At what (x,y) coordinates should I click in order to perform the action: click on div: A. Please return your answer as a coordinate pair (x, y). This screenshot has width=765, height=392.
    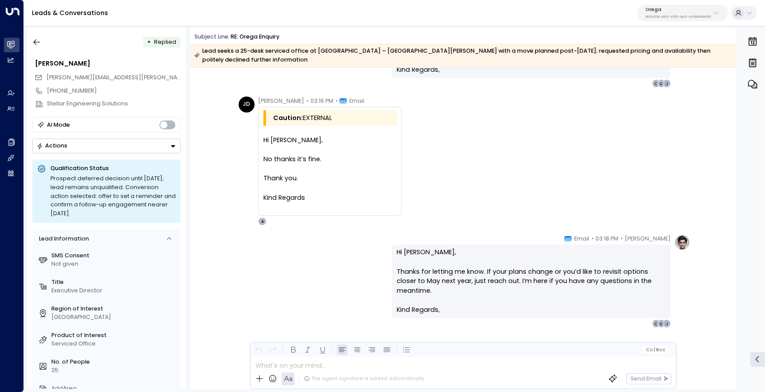
    Looking at the image, I should click on (262, 221).